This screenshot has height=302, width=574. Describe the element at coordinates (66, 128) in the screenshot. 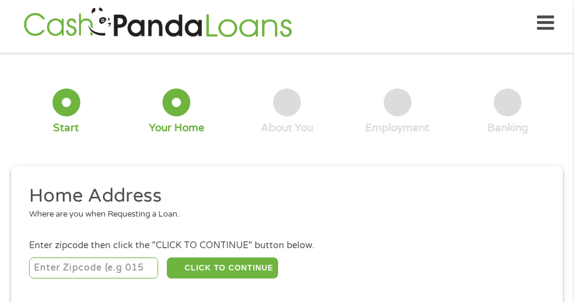

I see `div: Start` at that location.